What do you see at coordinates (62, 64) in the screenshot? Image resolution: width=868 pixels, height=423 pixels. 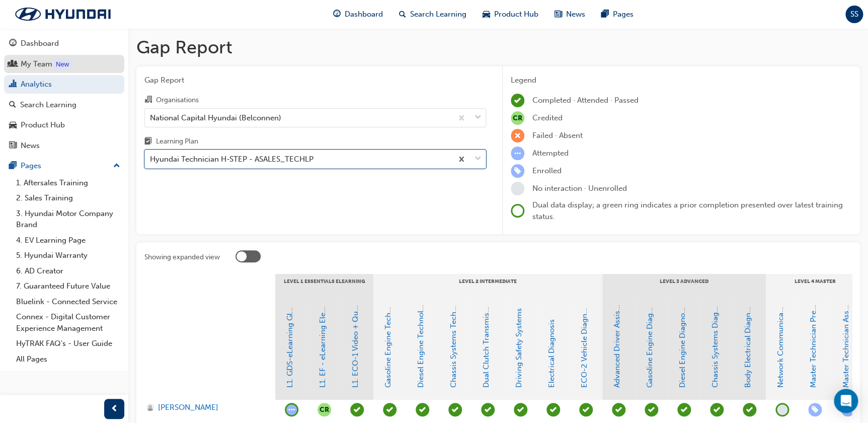 I see `div: Tooltip anchor` at bounding box center [62, 64].